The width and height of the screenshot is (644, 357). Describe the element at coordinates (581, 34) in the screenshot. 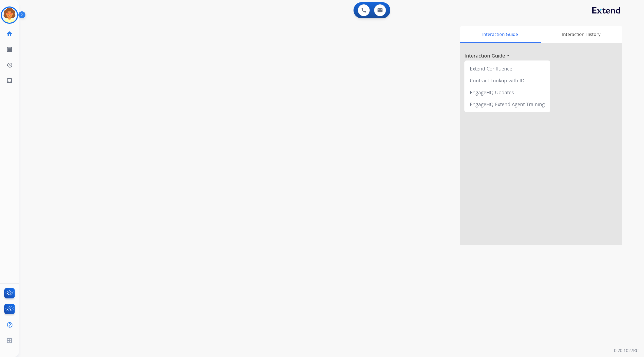

I see `div: Interaction History` at that location.